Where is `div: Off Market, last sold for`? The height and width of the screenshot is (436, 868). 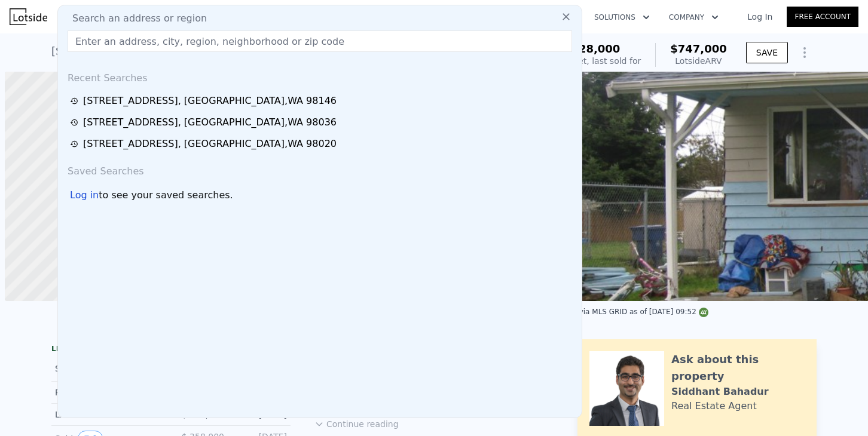
div: Off Market, last sold for is located at coordinates (592, 61).